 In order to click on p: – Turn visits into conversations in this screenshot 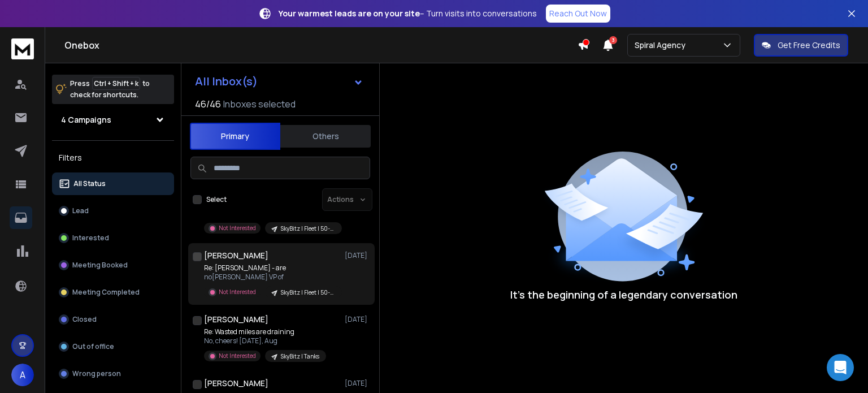, I will do `click(408, 14)`.